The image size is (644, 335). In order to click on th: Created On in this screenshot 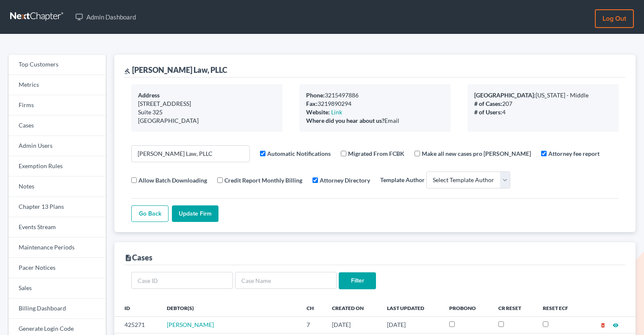, I will do `click(353, 308)`.